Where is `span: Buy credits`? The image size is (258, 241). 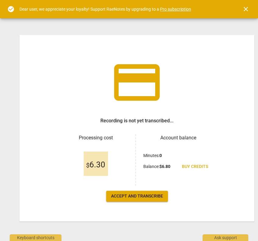
span: Buy credits is located at coordinates (195, 167).